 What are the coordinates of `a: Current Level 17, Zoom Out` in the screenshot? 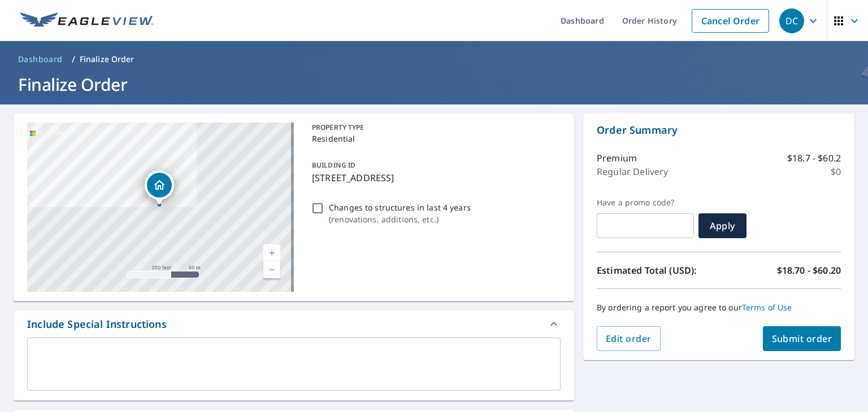 It's located at (272, 270).